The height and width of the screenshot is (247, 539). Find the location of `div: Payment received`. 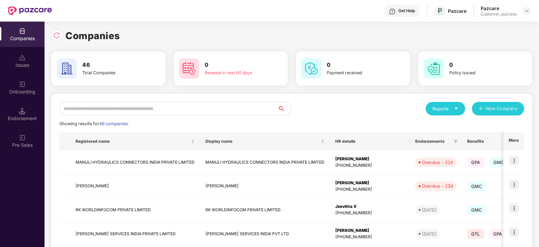

div: Payment received is located at coordinates (356, 73).